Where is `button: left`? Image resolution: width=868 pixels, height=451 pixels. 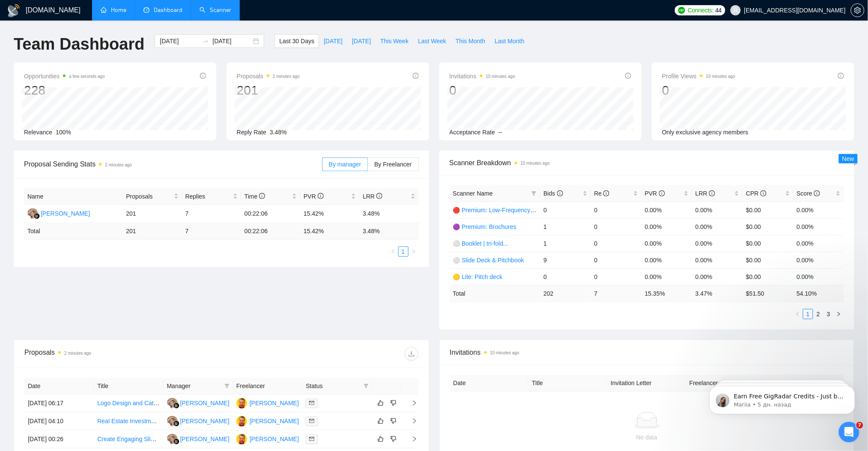 button: left is located at coordinates (393, 252).